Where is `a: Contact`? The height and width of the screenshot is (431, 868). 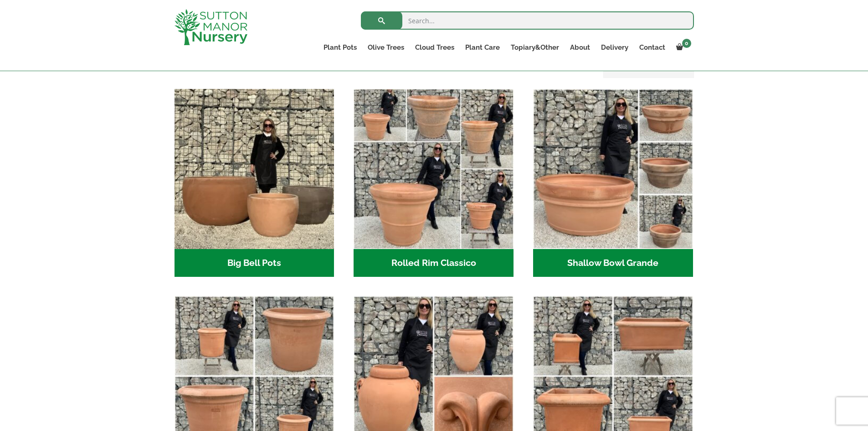
a: Contact is located at coordinates (651, 48).